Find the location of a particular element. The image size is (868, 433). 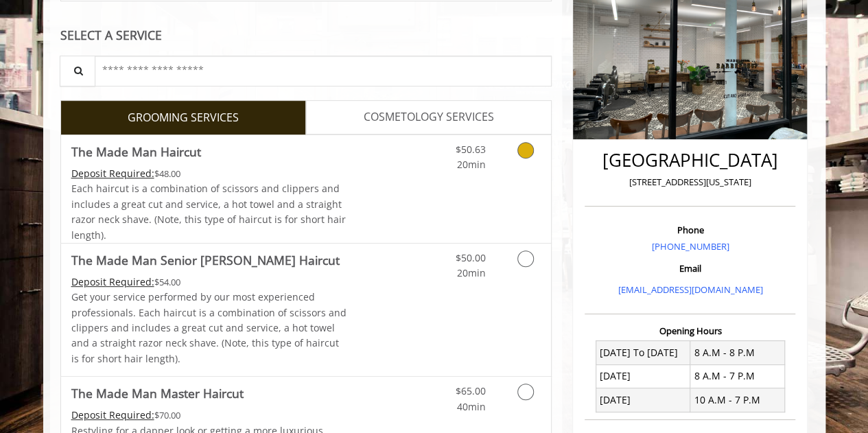

span: $50.00 is located at coordinates (470, 258).